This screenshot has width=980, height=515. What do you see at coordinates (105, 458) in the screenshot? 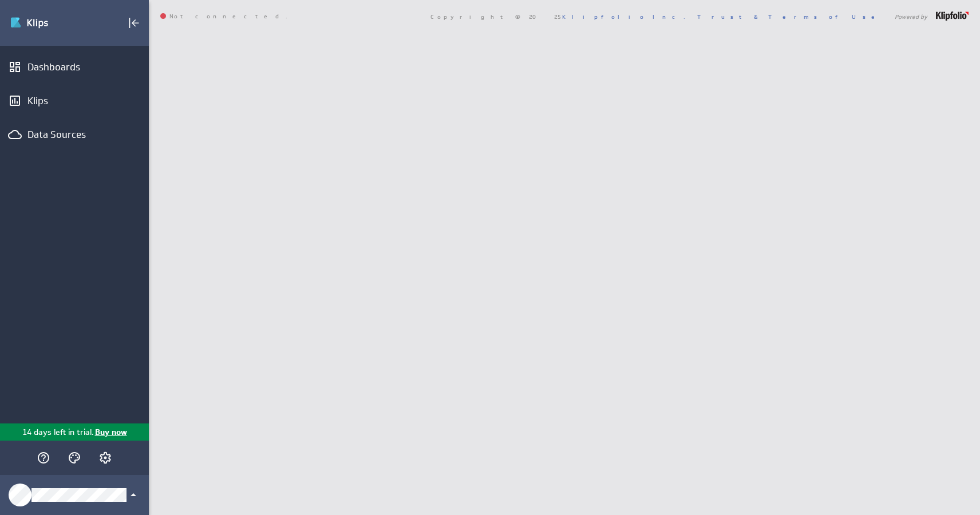
I see `div: Account and settings` at bounding box center [105, 458].